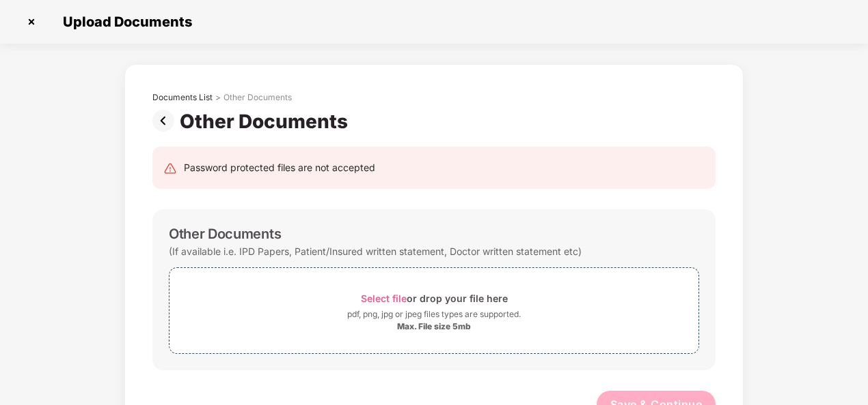  What do you see at coordinates (166, 121) in the screenshot?
I see `img: svg+xml;base64,PHN2ZyBpZD0iUHJldi0zMngzMiIgeG1sbnM9Imh0dHA6Ly93d3cudzMub3JnLzIwMDAvc3ZnIiB3aWR0aD...` at bounding box center [166, 121].